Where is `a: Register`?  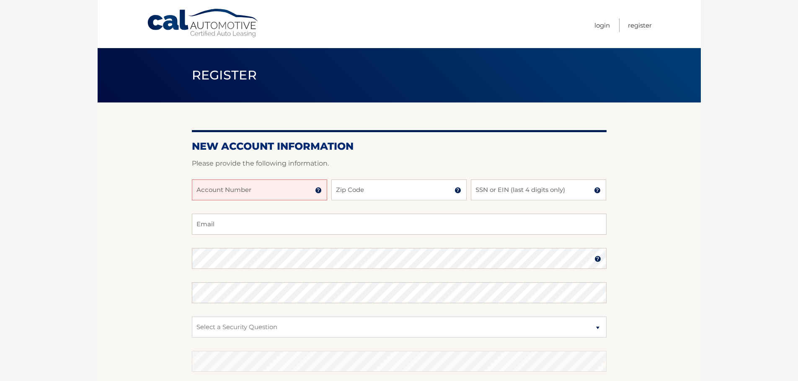 a: Register is located at coordinates (639, 25).